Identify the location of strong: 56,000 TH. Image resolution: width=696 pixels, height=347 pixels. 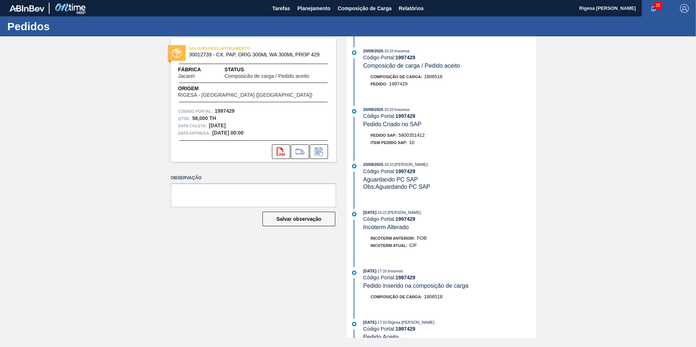
(204, 118).